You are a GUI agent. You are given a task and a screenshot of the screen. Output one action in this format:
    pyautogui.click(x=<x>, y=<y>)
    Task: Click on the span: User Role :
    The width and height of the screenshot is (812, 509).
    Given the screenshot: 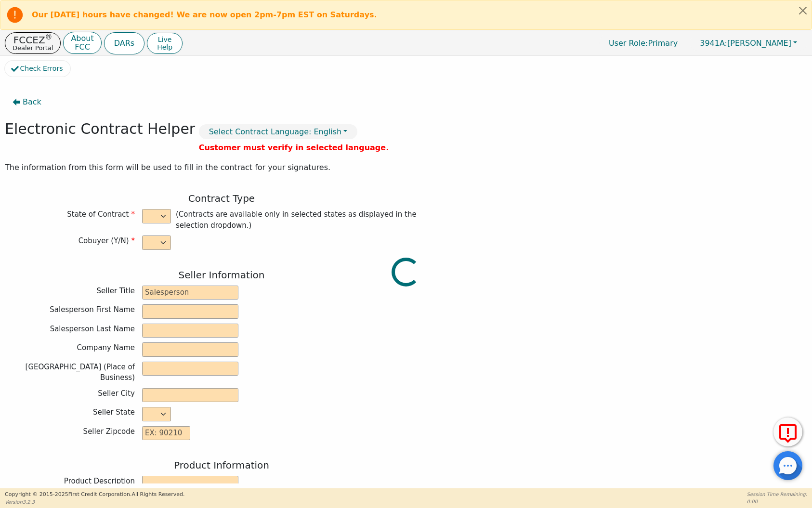 What is the action you would take?
    pyautogui.click(x=628, y=43)
    